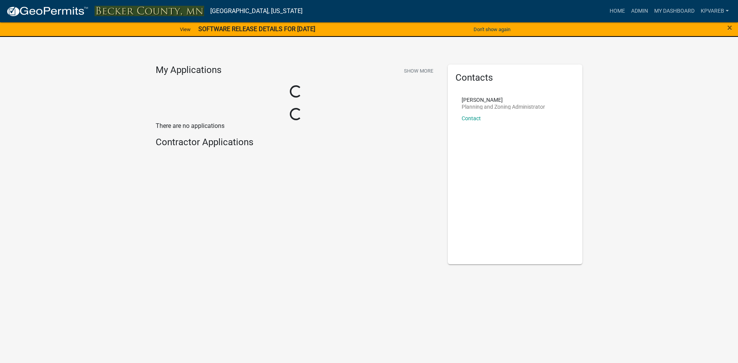 This screenshot has width=738, height=363. What do you see at coordinates (515, 78) in the screenshot?
I see `h5: Contacts` at bounding box center [515, 78].